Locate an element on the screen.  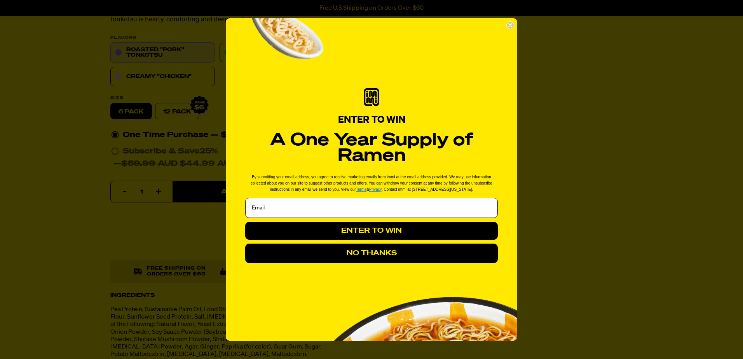
input: Email is located at coordinates (372, 208).